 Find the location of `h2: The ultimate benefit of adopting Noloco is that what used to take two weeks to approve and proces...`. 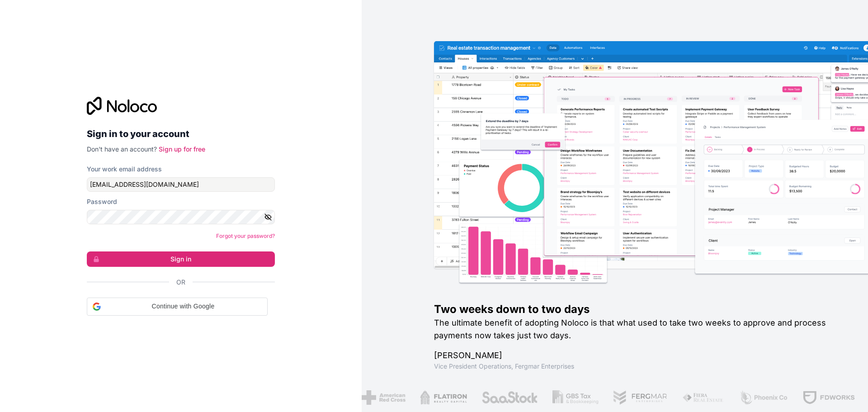

h2: The ultimate benefit of adopting Noloco is that what used to take two weeks to approve and proces... is located at coordinates (636, 329).